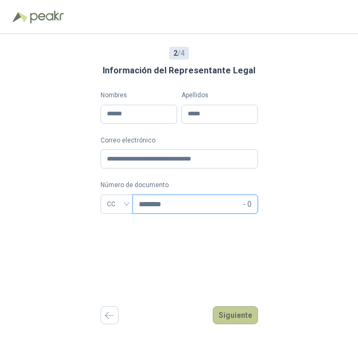  I want to click on button: Siguiente, so click(235, 315).